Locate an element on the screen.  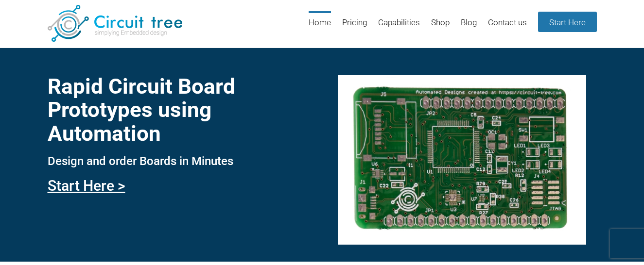
h1: Rapid Circuit Board Prototypes using Automation is located at coordinates (180, 110).